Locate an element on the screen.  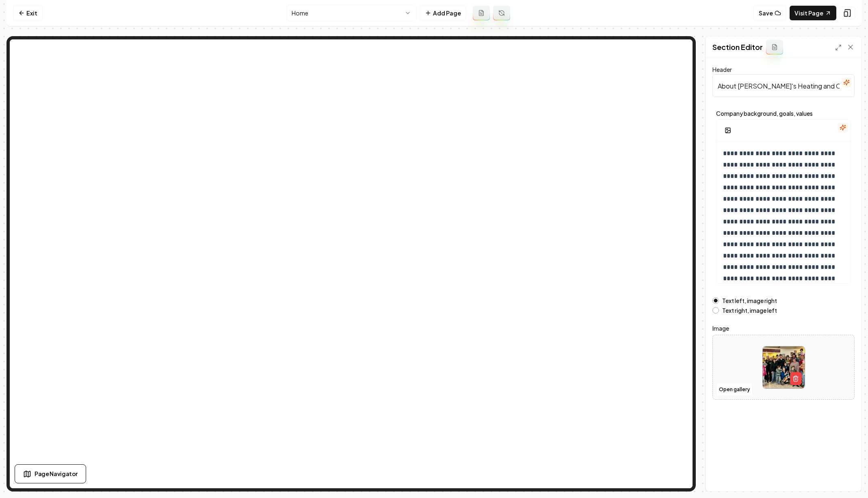
input: Header is located at coordinates (784, 86).